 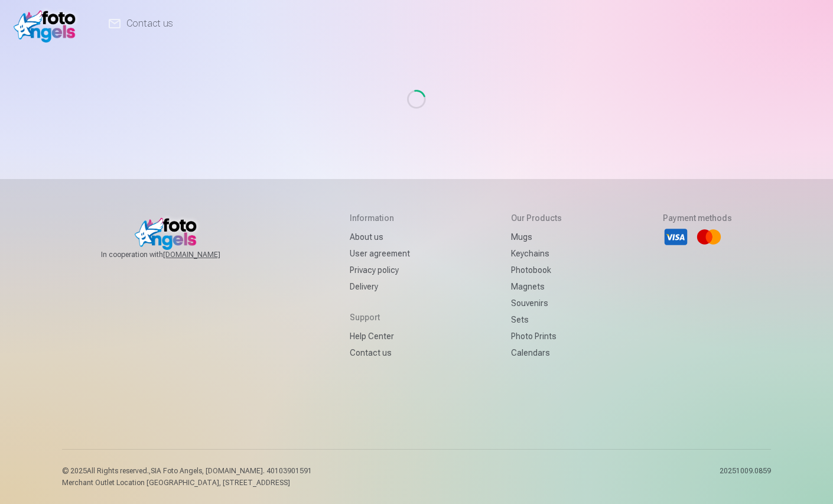 What do you see at coordinates (537, 286) in the screenshot?
I see `a: Magnets` at bounding box center [537, 286].